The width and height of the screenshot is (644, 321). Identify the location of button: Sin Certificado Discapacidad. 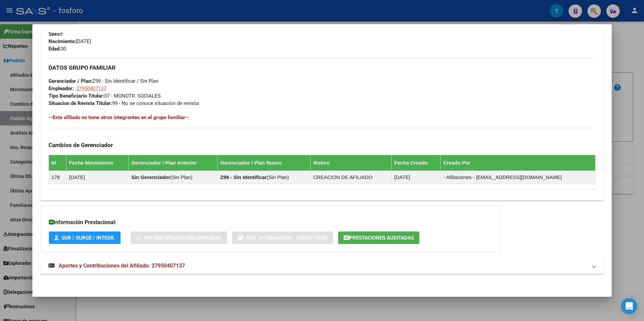
(179, 238).